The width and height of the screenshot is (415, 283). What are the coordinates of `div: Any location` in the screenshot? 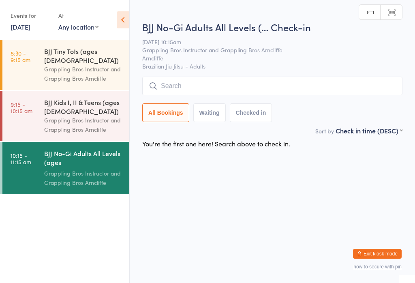 It's located at (78, 27).